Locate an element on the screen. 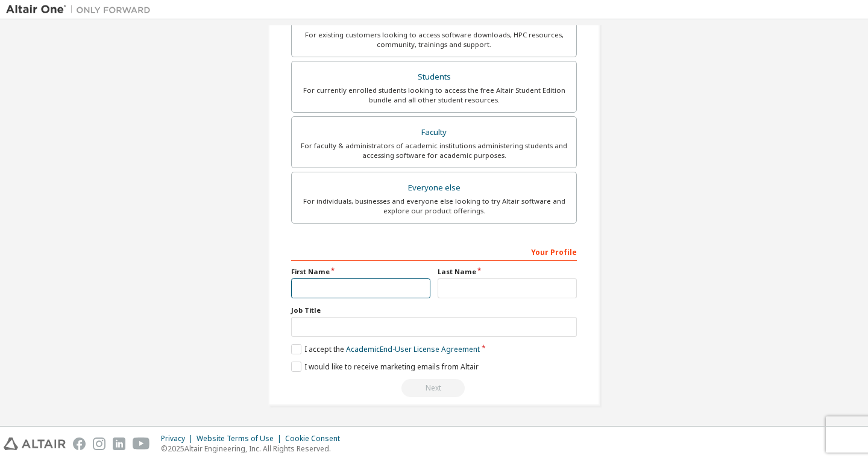 The width and height of the screenshot is (868, 461). img: youtube.svg is located at coordinates (141, 443).